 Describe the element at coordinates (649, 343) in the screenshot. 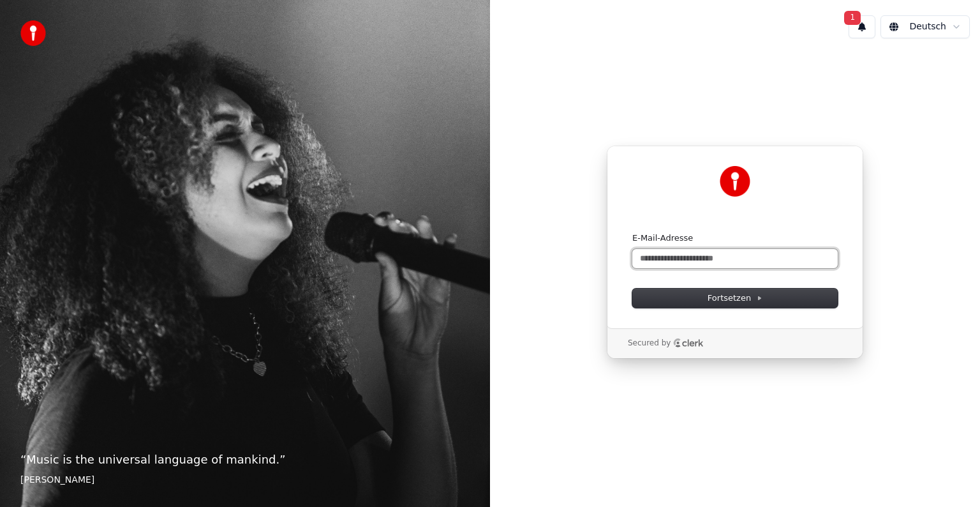

I see `p: Secured by` at that location.